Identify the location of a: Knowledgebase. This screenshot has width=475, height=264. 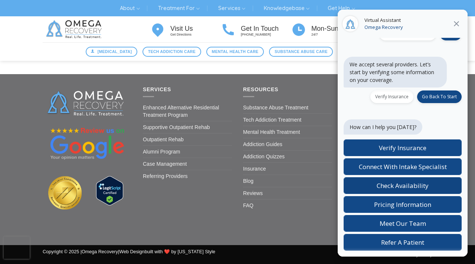
(287, 8).